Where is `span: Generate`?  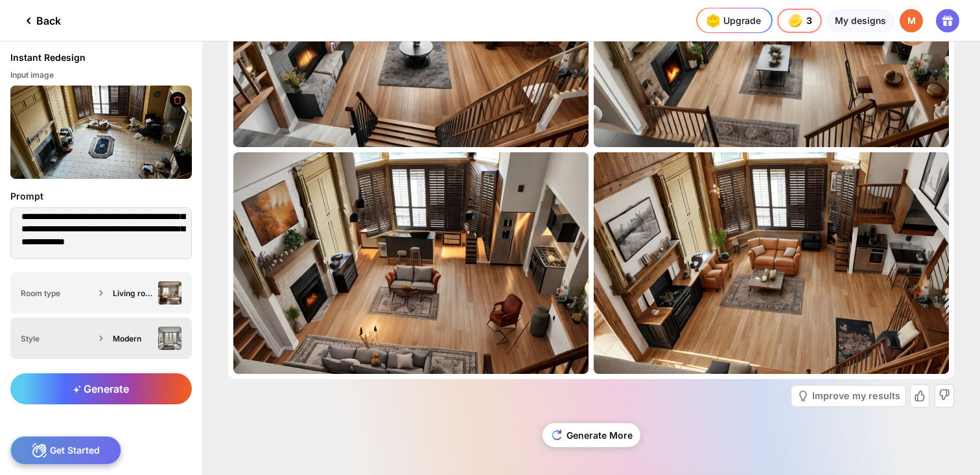 span: Generate is located at coordinates (101, 389).